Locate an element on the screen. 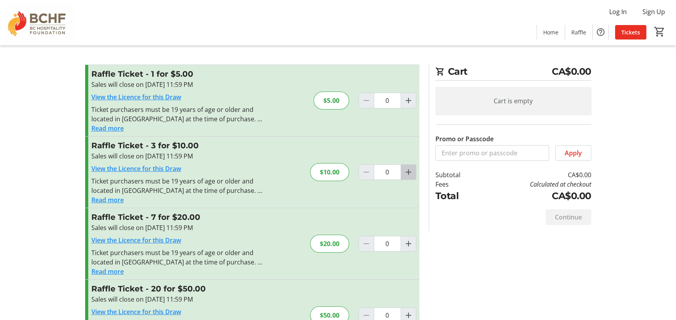 This screenshot has height=320, width=676. h3: Raffle Ticket - 20 for $50.00 is located at coordinates (177, 288).